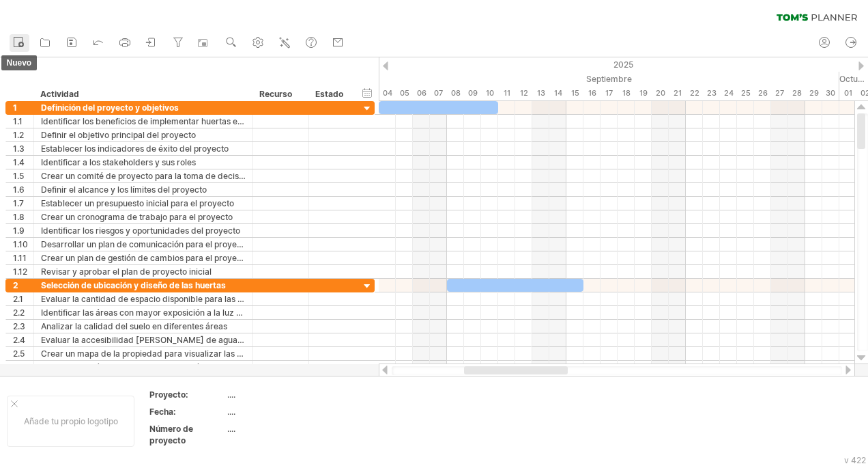  I want to click on div: Actividad, so click(142, 94).